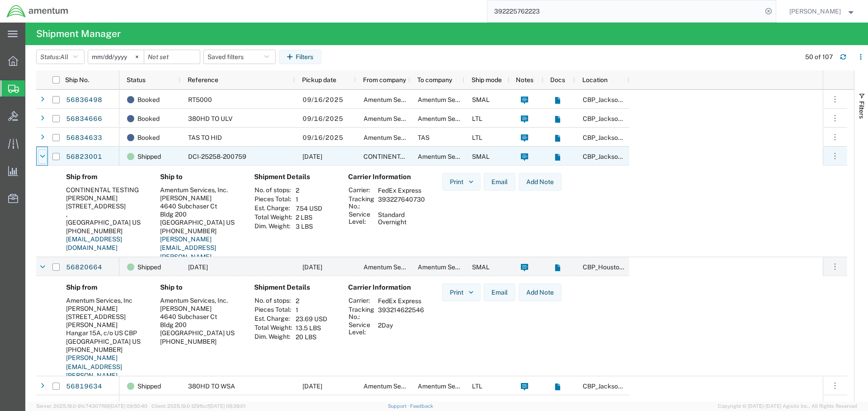 This screenshot has width=868, height=411. I want to click on h4: Ship to, so click(200, 288).